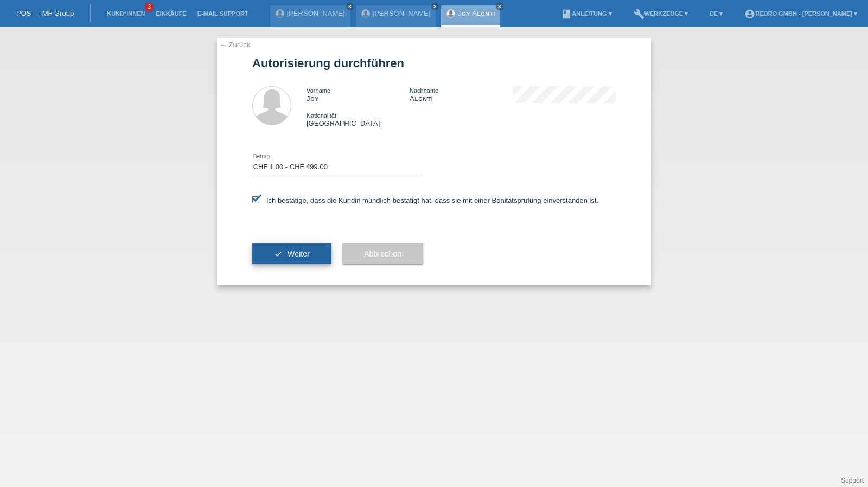 This screenshot has height=487, width=868. I want to click on span: 2, so click(149, 7).